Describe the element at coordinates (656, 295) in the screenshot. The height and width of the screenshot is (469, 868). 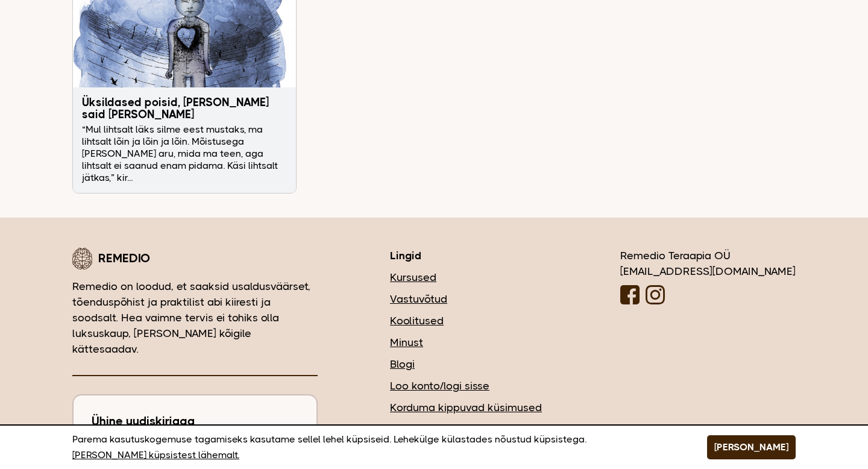
I see `img: Instagrammi logo` at that location.